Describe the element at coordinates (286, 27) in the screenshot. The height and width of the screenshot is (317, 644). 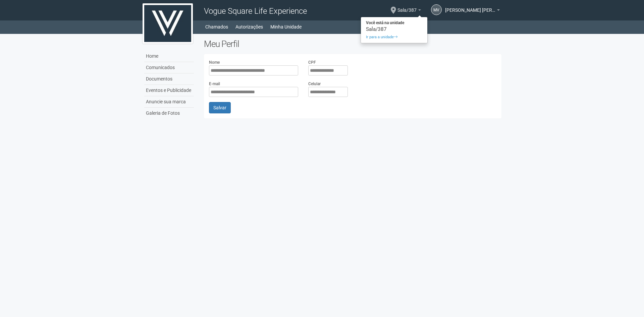
I see `a: Minha Unidade` at that location.